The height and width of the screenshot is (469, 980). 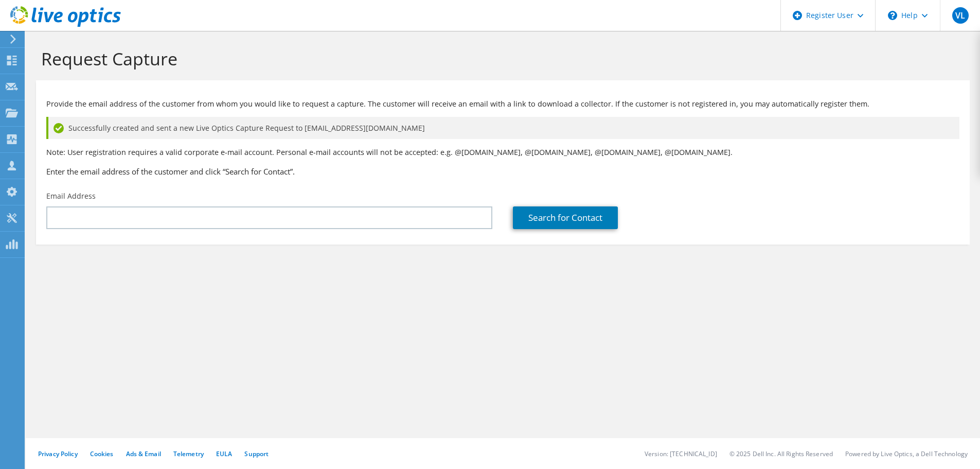 I want to click on a: EULA, so click(x=224, y=454).